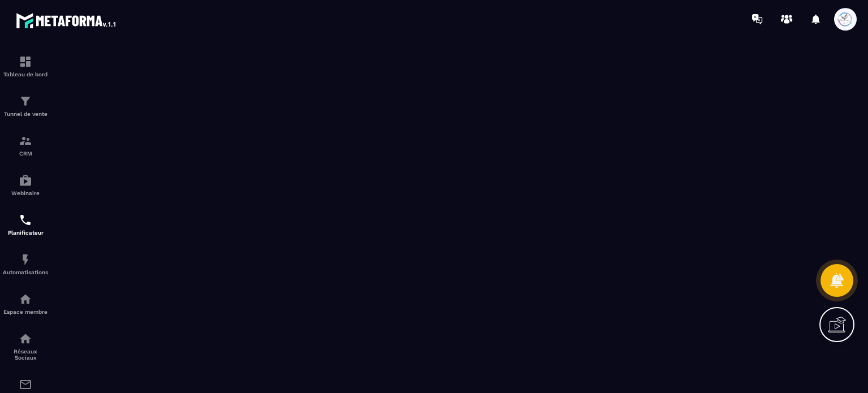 This screenshot has height=393, width=868. What do you see at coordinates (25, 264) in the screenshot?
I see `a: automationsautomationsAutomatisations` at bounding box center [25, 264].